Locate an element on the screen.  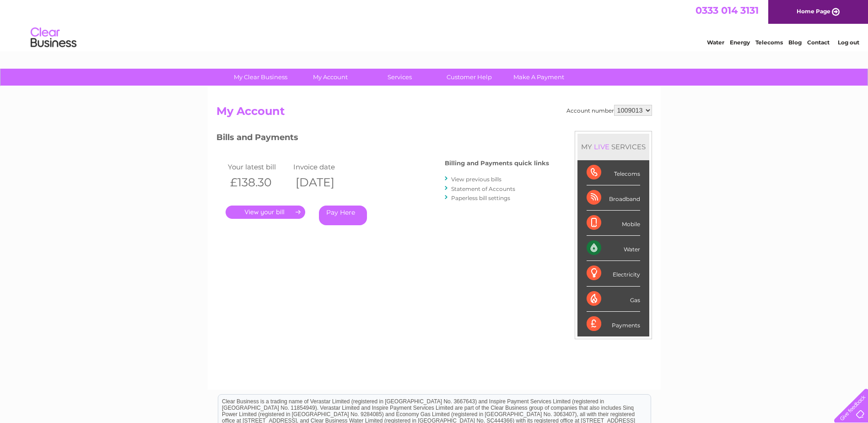
a: My Clear Business is located at coordinates (261, 77).